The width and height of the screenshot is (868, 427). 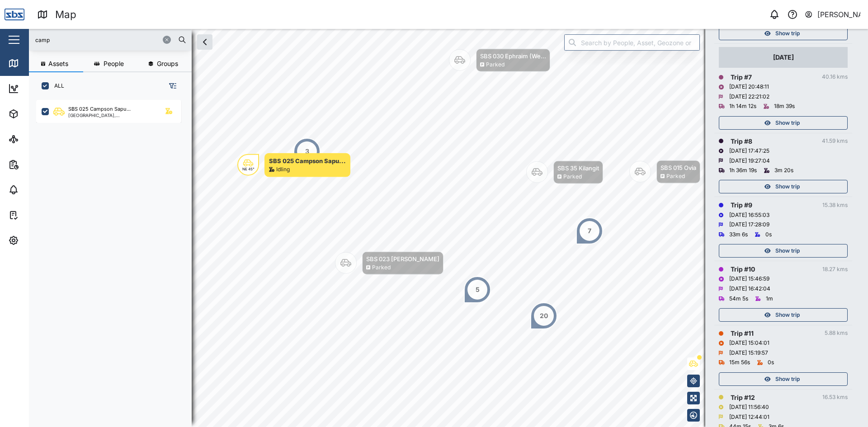 I want to click on div: Idling, so click(x=283, y=170).